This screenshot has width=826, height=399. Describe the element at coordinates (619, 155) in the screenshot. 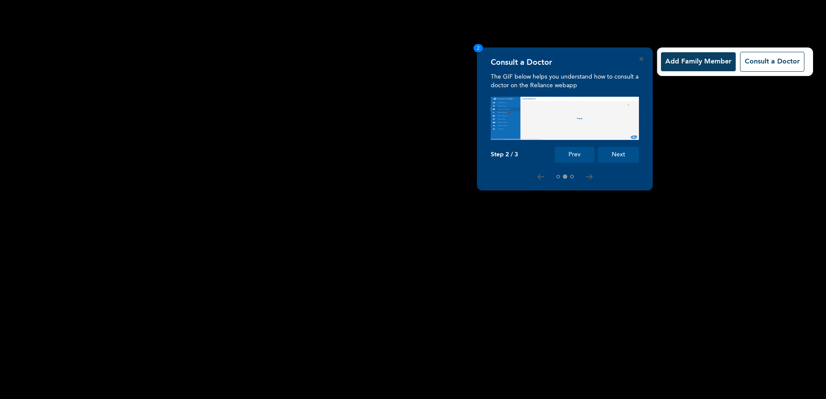

I see `button: Next` at that location.